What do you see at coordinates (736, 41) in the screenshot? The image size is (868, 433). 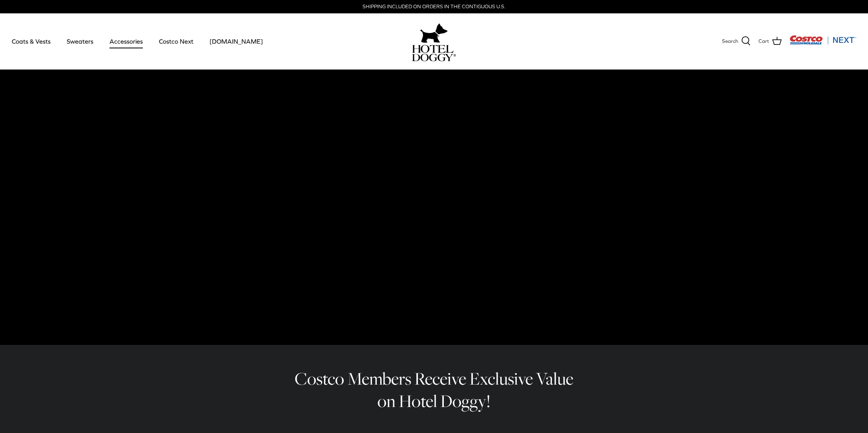 I see `a: Search` at bounding box center [736, 41].